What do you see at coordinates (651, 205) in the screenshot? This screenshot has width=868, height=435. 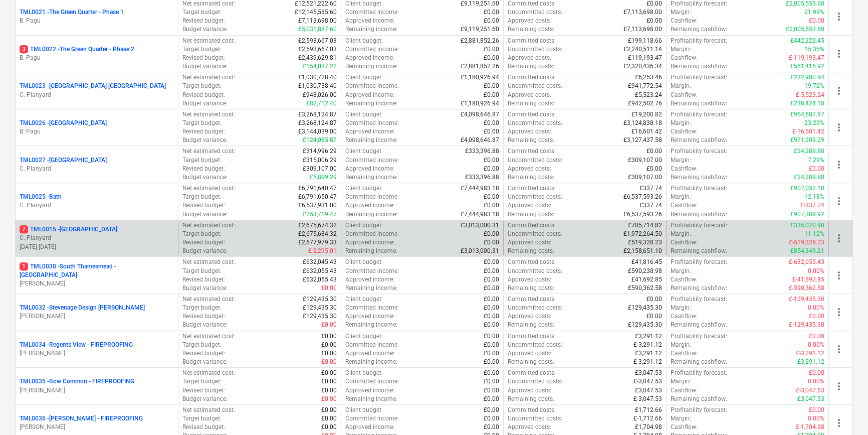 I see `p: £337.74` at bounding box center [651, 205].